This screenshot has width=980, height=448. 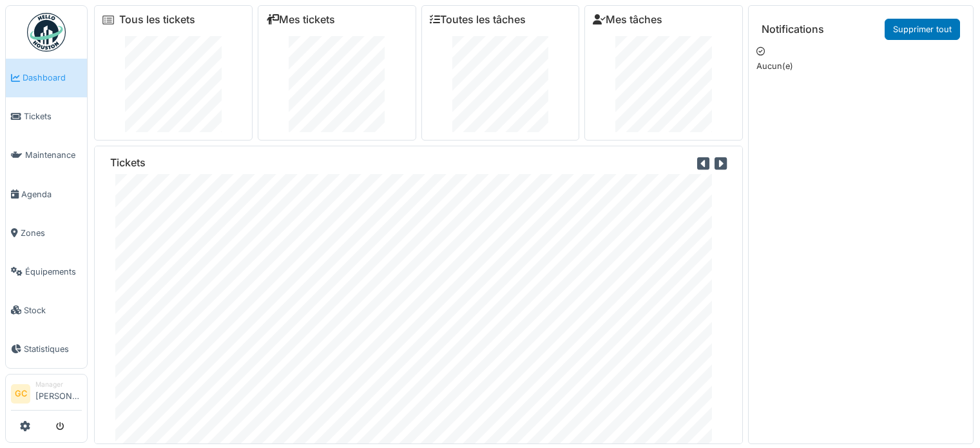 I want to click on img: Badge_color-CXgf-gQk.svg, so click(x=46, y=32).